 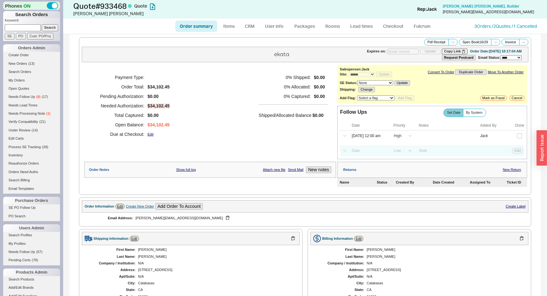 I want to click on div: Returns, so click(x=350, y=169).